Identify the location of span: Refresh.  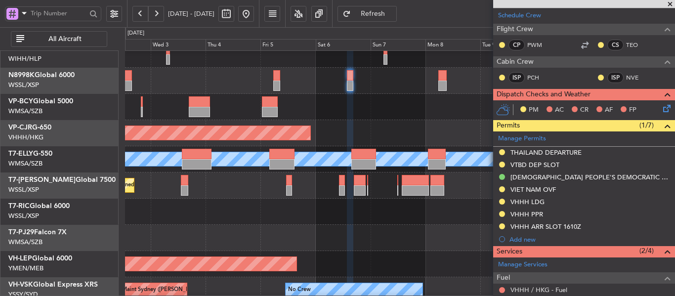
(373, 14).